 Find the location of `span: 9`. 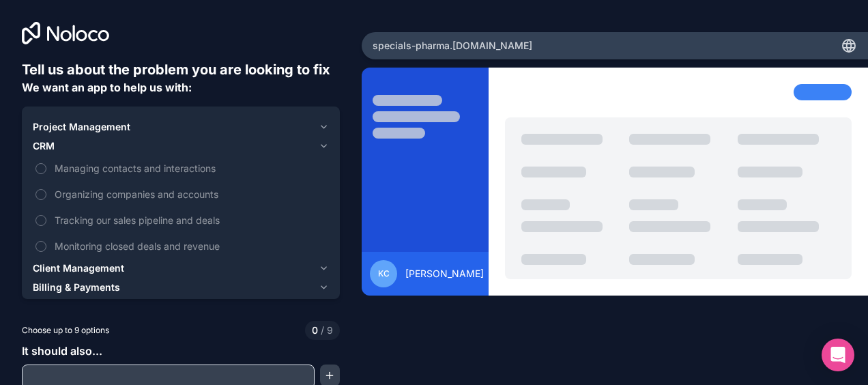

span: 9 is located at coordinates (325, 330).